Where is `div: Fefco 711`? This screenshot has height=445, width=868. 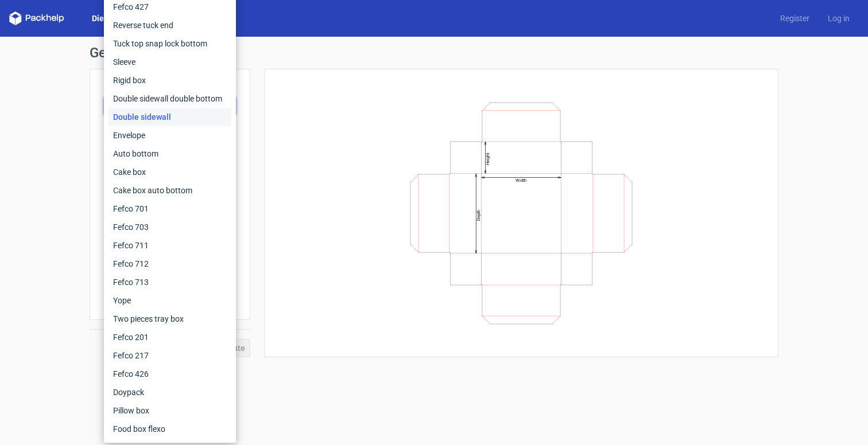 div: Fefco 711 is located at coordinates (170, 246).